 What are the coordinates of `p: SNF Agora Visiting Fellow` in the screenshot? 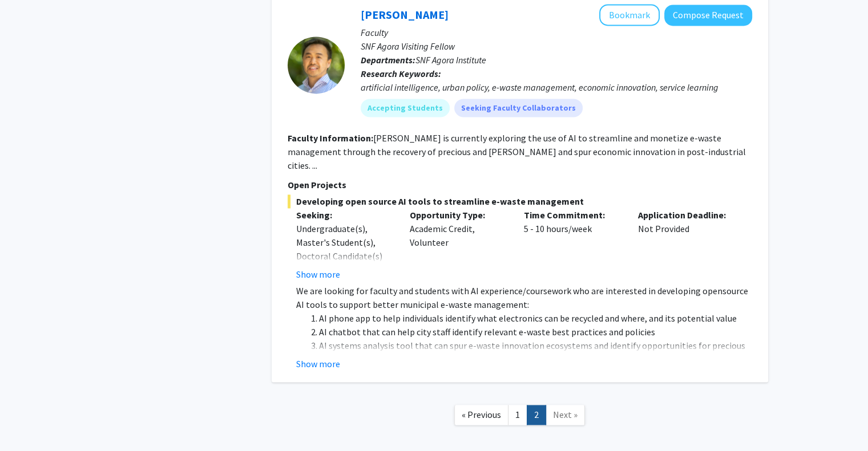 It's located at (556, 46).